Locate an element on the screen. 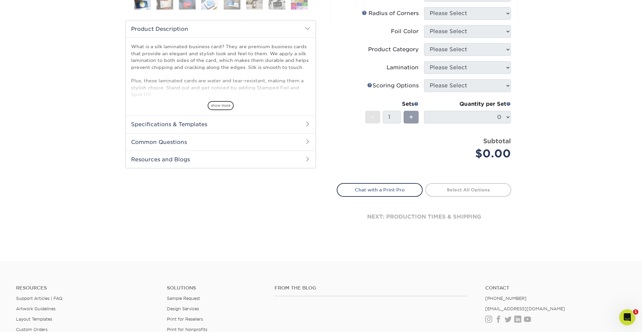 The image size is (642, 332). div: Scoring Options is located at coordinates (393, 86).